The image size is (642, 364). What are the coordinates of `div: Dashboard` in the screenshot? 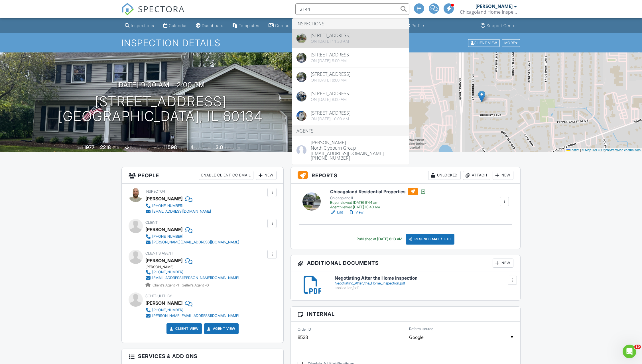 It's located at (213, 25).